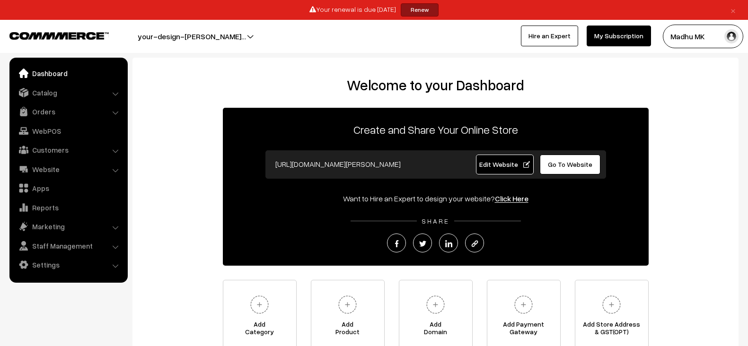  Describe the element at coordinates (68, 169) in the screenshot. I see `a: Website` at that location.